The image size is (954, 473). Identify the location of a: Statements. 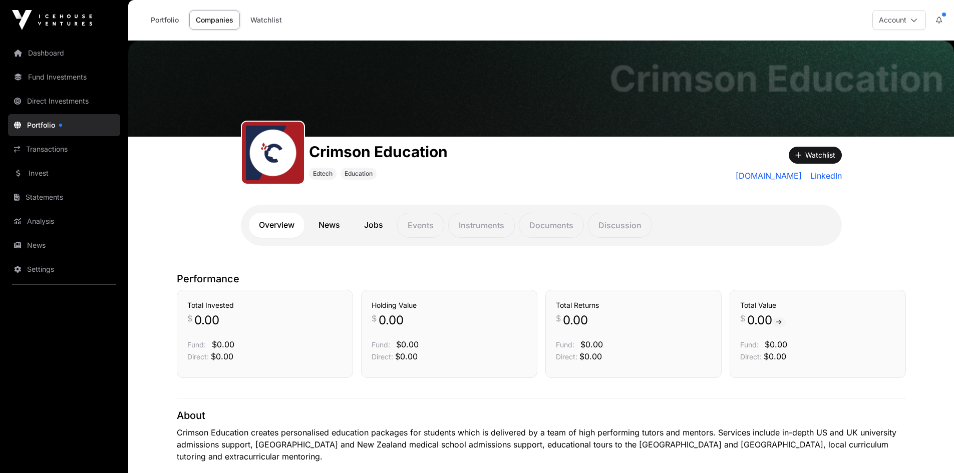
(64, 197).